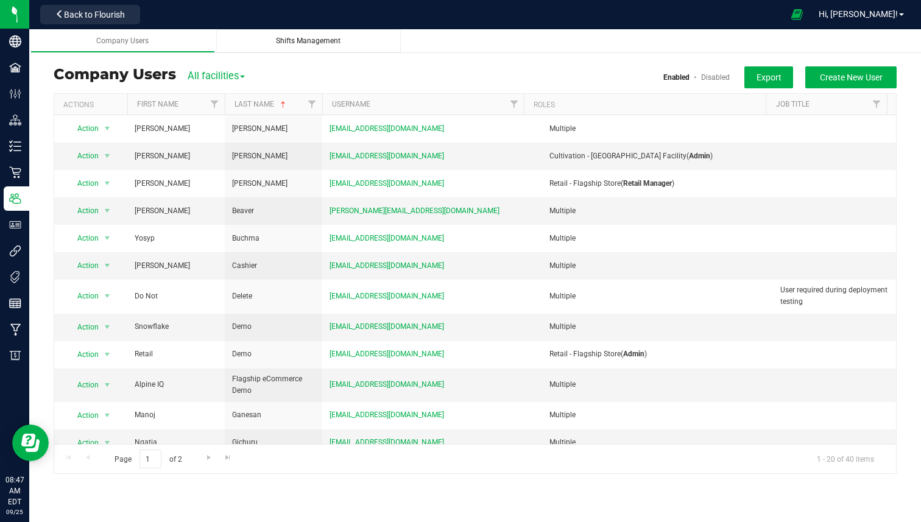 The image size is (921, 522). I want to click on inline-svg: Retail, so click(15, 172).